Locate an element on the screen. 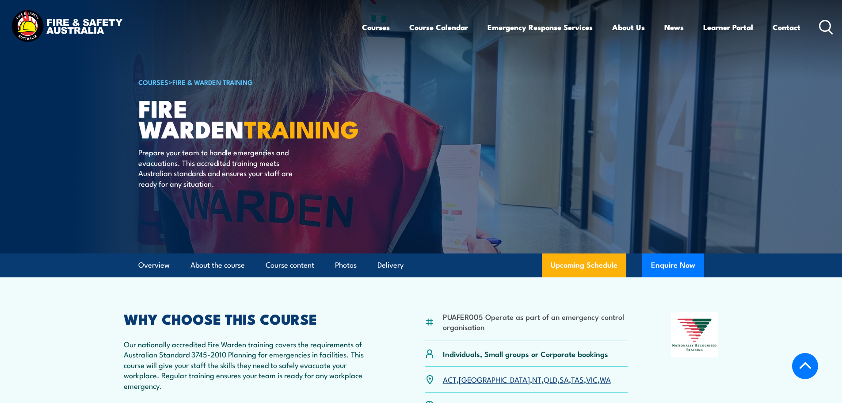 The height and width of the screenshot is (403, 842). p: Prepare your team to handle emergencies and evacuations. This accredited training meets Australia... is located at coordinates (219, 168).